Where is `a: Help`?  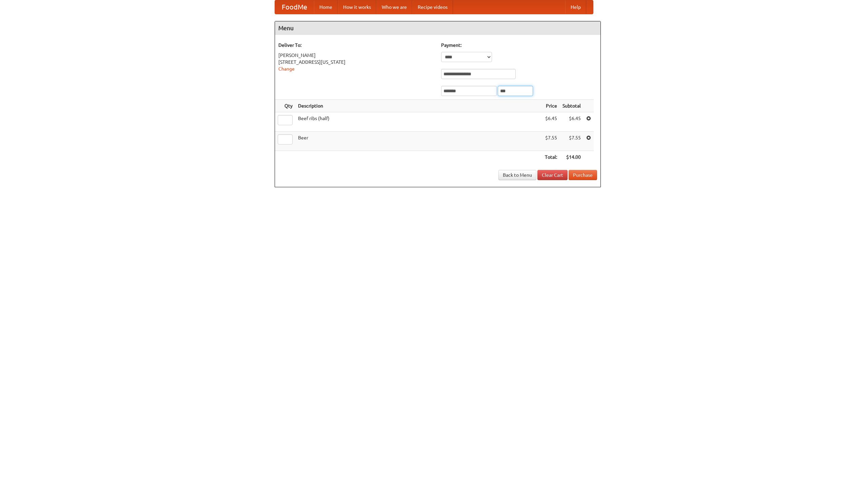 a: Help is located at coordinates (576, 7).